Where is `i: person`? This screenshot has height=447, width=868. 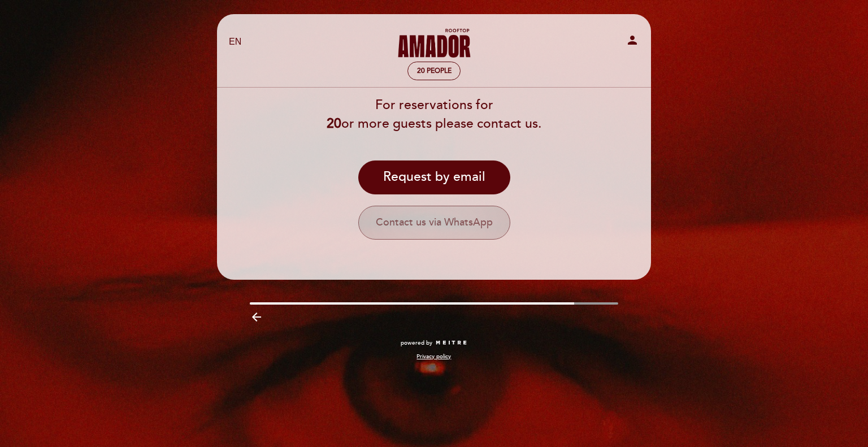
i: person is located at coordinates (632, 40).